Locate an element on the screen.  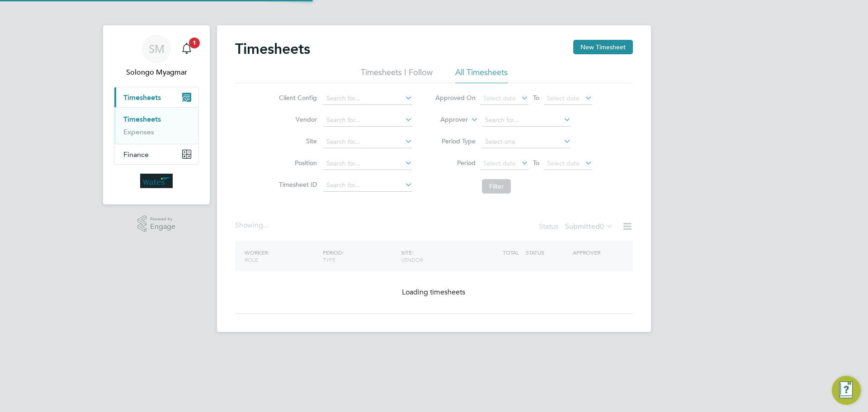
a: Powered byEngage is located at coordinates (157, 224).